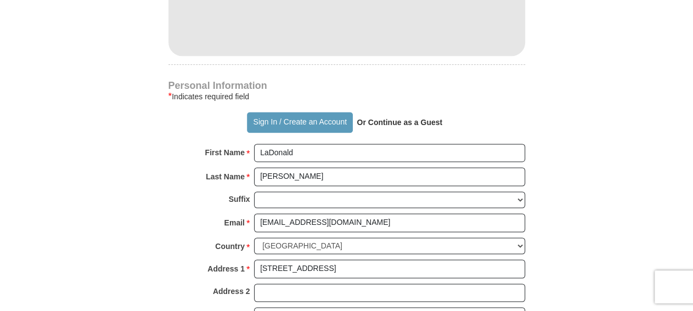  Describe the element at coordinates (225, 153) in the screenshot. I see `strong: First Name` at that location.